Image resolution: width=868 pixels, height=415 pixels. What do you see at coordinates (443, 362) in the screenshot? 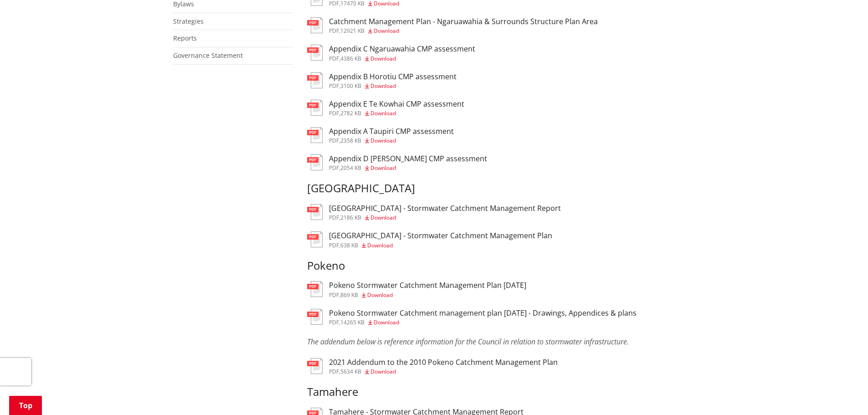
I see `h3: 2021 Addendum to the 2010 Pokeno Catchment Management Plan` at bounding box center [443, 362].